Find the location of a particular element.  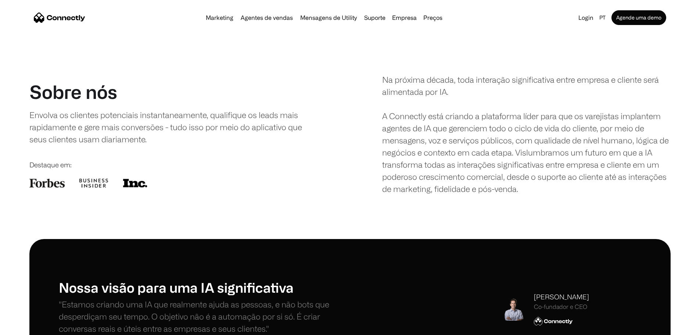

div: Empresa is located at coordinates (404, 18).